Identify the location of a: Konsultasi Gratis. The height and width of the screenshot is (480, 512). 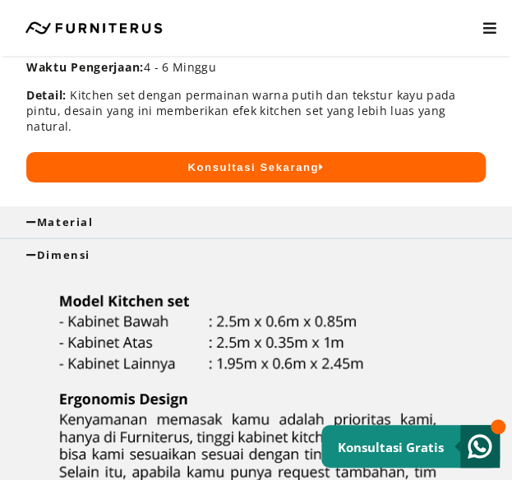
(410, 446).